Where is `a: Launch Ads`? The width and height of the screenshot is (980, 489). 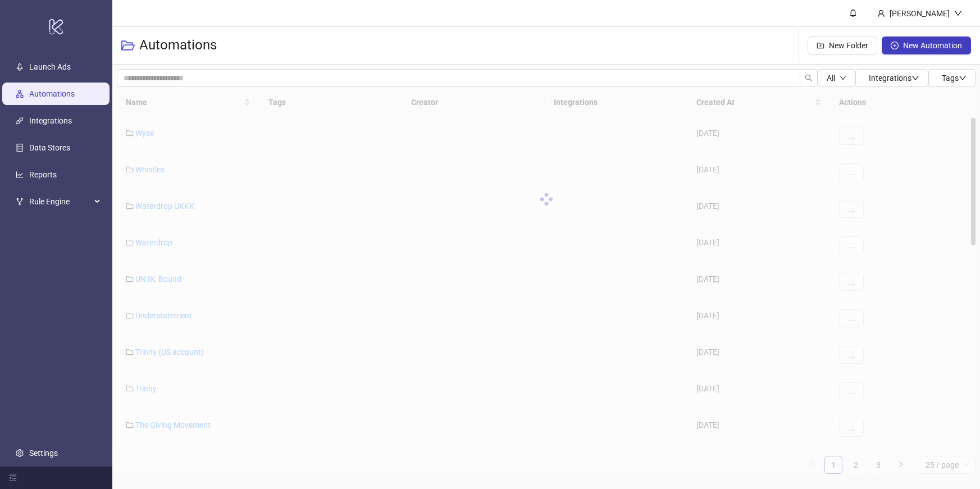
a: Launch Ads is located at coordinates (50, 67).